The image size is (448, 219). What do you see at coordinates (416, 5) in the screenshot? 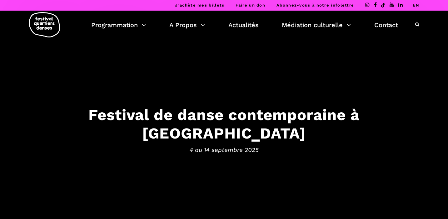
I see `a: EN` at bounding box center [416, 5].